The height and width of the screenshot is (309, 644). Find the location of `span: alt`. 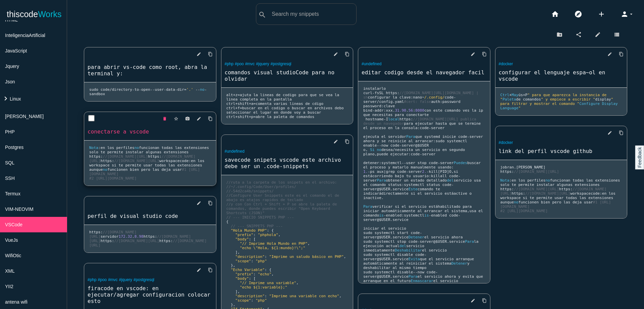

span: alt is located at coordinates (230, 95).